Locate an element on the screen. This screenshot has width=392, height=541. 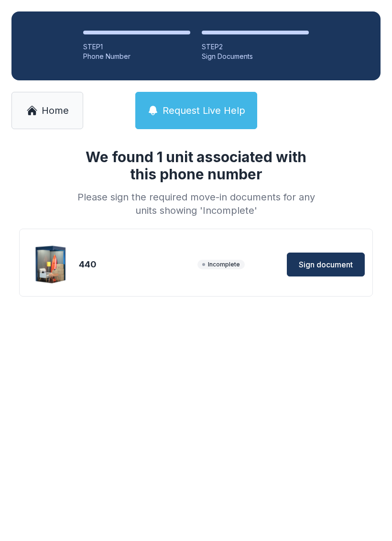
span: Sign document is located at coordinates (325, 265).